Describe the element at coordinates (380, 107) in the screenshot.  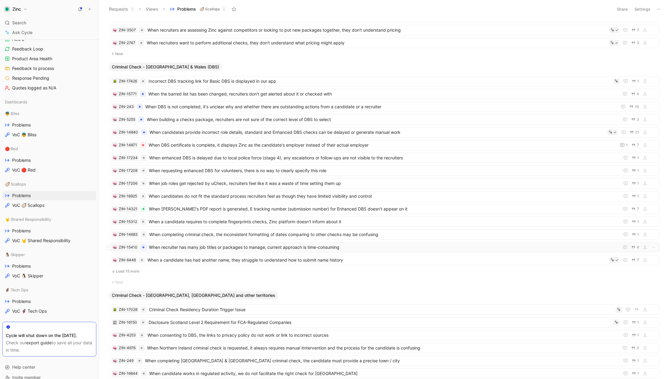
I see `span: When DBS is not completed, it's unclear why and whether there are outstanding actions from a cand...` at that location.